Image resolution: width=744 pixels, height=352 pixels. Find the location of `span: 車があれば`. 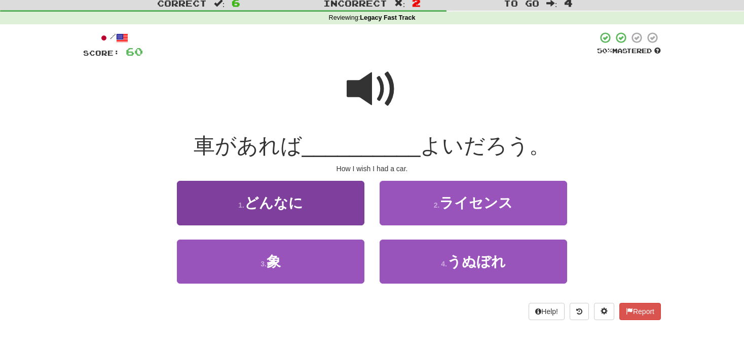

span: 車があれば is located at coordinates (248, 145).